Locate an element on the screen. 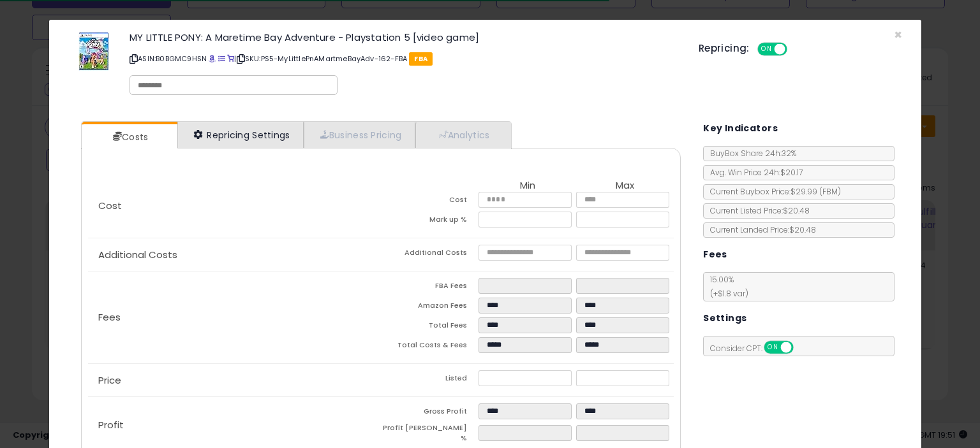 The height and width of the screenshot is (448, 980). span: 15.00 % is located at coordinates (726, 286).